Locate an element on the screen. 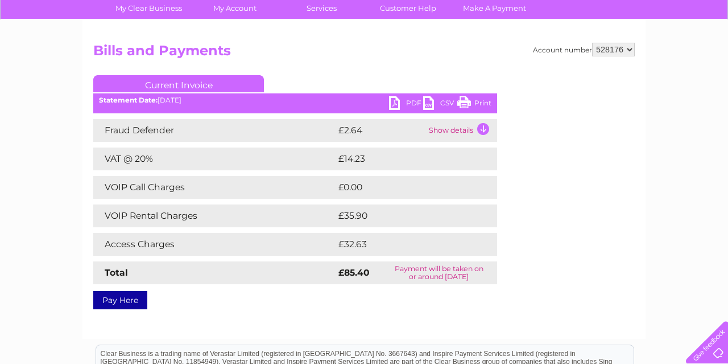 This screenshot has width=728, height=364. td: £2.64 is located at coordinates (381, 130).